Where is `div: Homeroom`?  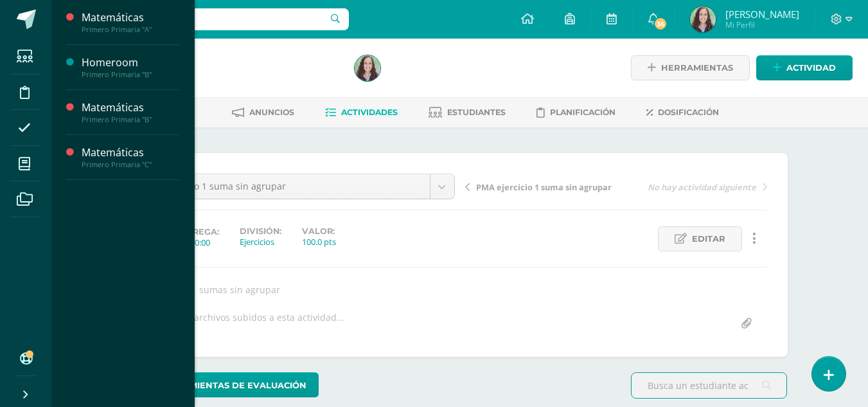
div: Homeroom is located at coordinates (131, 63).